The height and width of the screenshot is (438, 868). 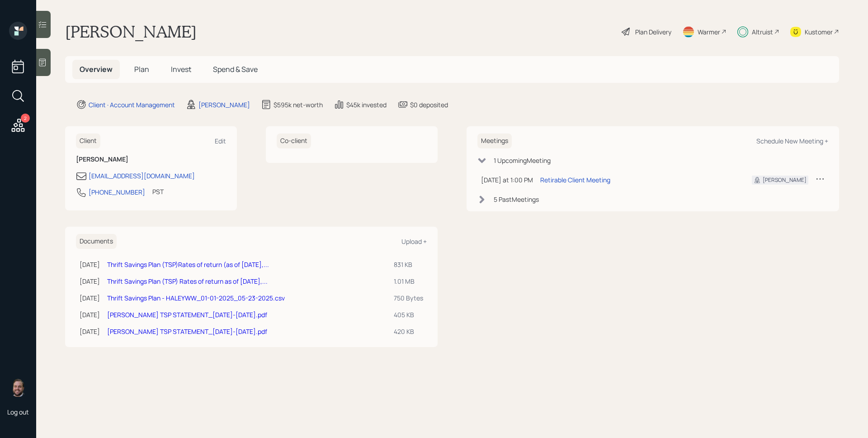 I want to click on div: Log out, so click(x=18, y=412).